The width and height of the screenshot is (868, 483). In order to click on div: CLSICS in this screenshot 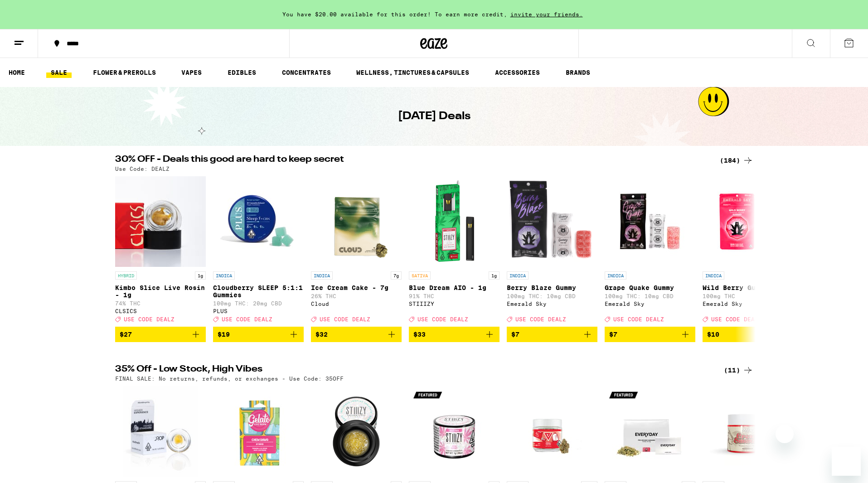, I will do `click(160, 311)`.